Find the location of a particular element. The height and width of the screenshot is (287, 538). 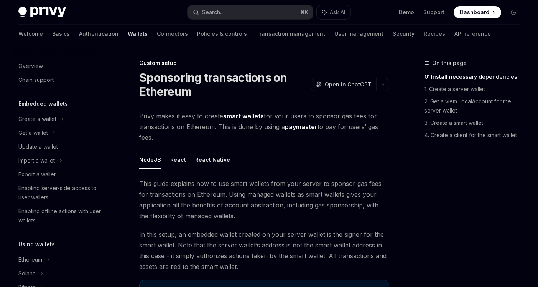

button: React Native is located at coordinates (213, 159).